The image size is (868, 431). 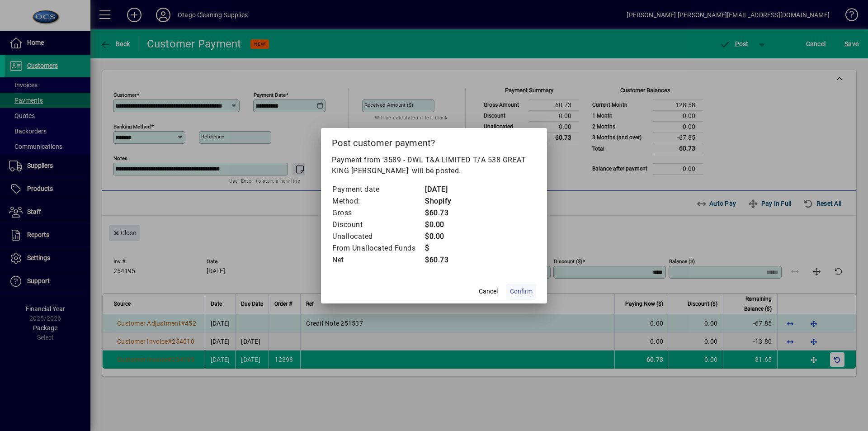 What do you see at coordinates (378, 260) in the screenshot?
I see `td: Net` at bounding box center [378, 260].